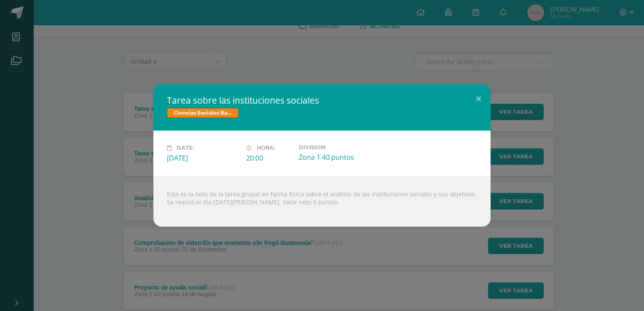 The image size is (644, 311). I want to click on div: Zona 1 40 puntos, so click(335, 157).